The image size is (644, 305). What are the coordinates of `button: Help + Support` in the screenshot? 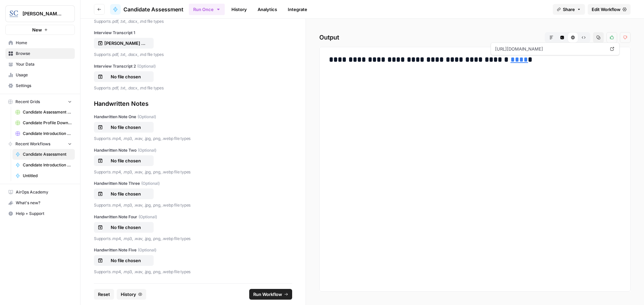 It's located at (40, 214).